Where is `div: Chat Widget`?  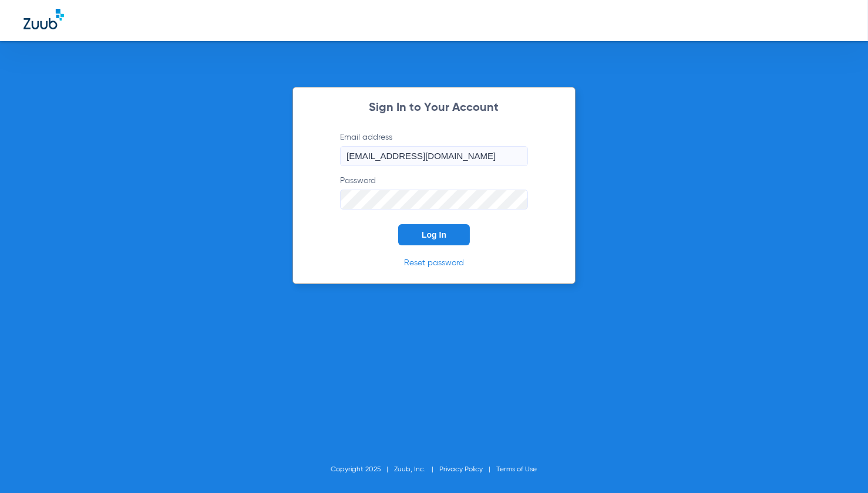 div: Chat Widget is located at coordinates (839, 465).